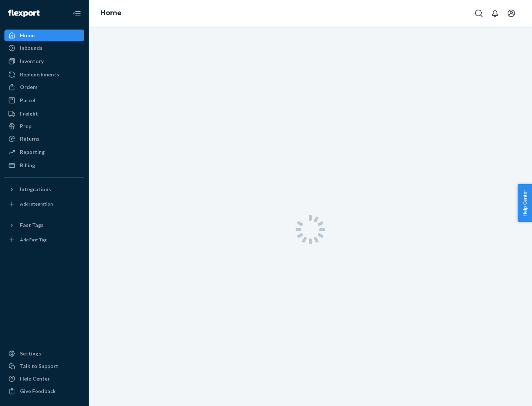  What do you see at coordinates (28, 165) in the screenshot?
I see `div: Billing` at bounding box center [28, 165].